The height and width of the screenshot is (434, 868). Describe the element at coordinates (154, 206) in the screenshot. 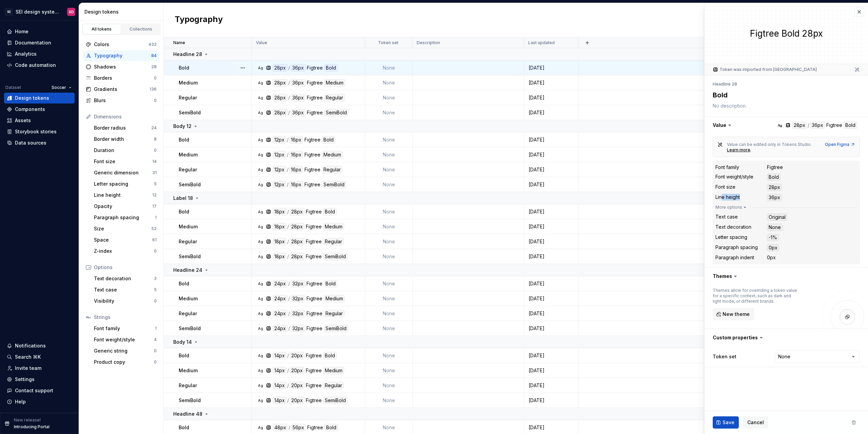

I see `div: 17` at that location.